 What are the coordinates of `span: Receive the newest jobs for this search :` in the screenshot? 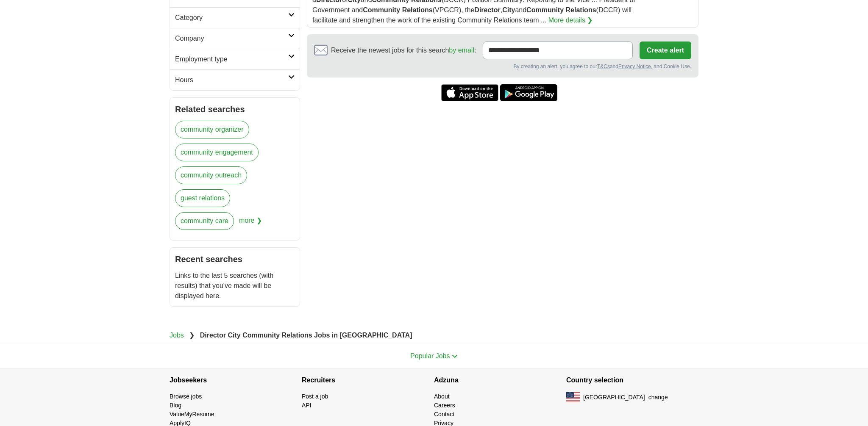 It's located at (404, 51).